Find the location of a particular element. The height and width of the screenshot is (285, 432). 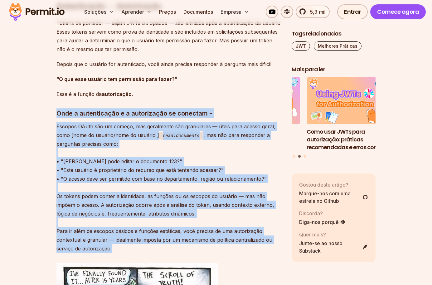

a: Documentos is located at coordinates (198, 12).